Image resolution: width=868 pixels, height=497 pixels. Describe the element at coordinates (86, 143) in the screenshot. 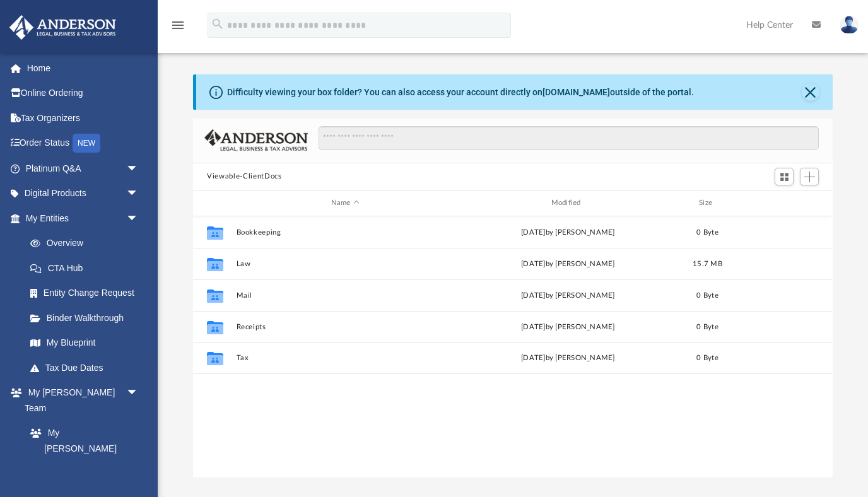

I see `div: NEW` at that location.